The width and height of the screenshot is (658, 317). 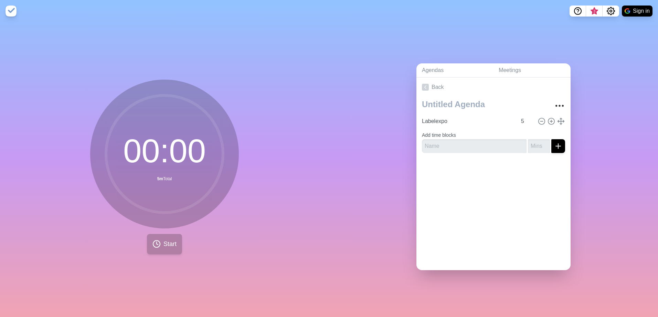 What do you see at coordinates (578, 11) in the screenshot?
I see `button: Help` at bounding box center [578, 11].